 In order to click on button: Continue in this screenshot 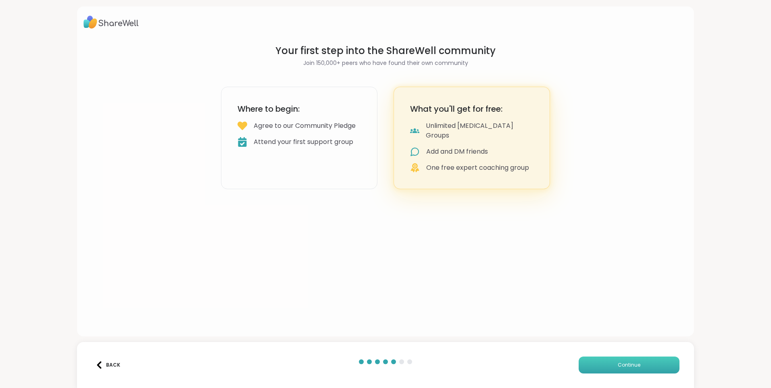, I will do `click(629, 365)`.